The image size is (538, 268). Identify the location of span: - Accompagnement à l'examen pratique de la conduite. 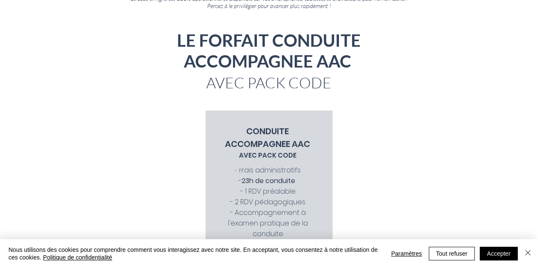
(268, 223).